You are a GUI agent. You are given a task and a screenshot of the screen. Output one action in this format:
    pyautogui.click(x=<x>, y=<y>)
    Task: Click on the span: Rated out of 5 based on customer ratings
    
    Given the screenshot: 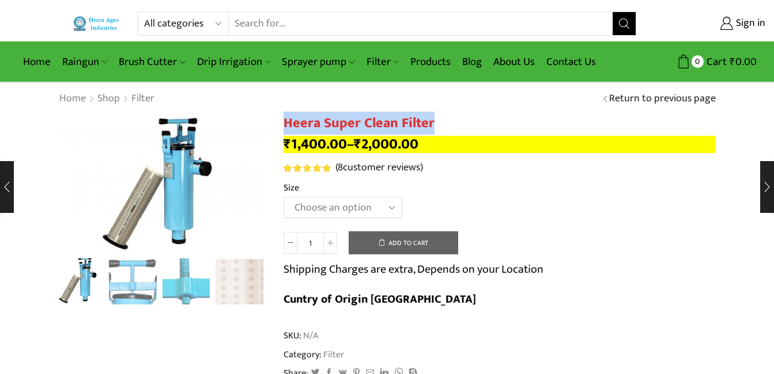 What is the action you would take?
    pyautogui.click(x=306, y=168)
    